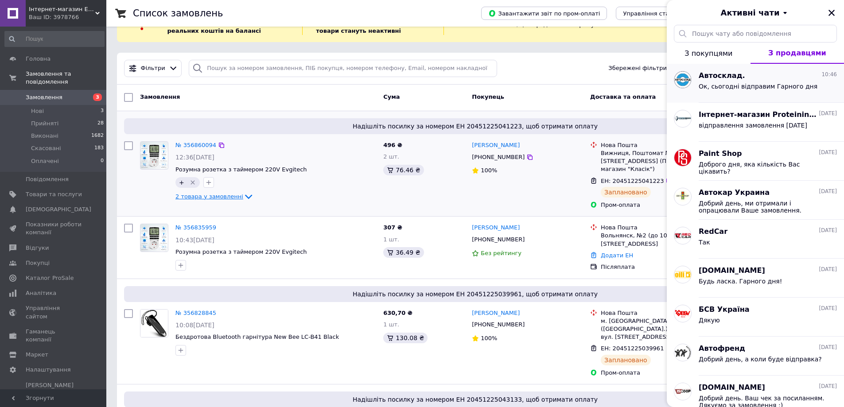 The height and width of the screenshot is (407, 844). What do you see at coordinates (54, 312) in the screenshot?
I see `span: Управління сайтом` at bounding box center [54, 312].